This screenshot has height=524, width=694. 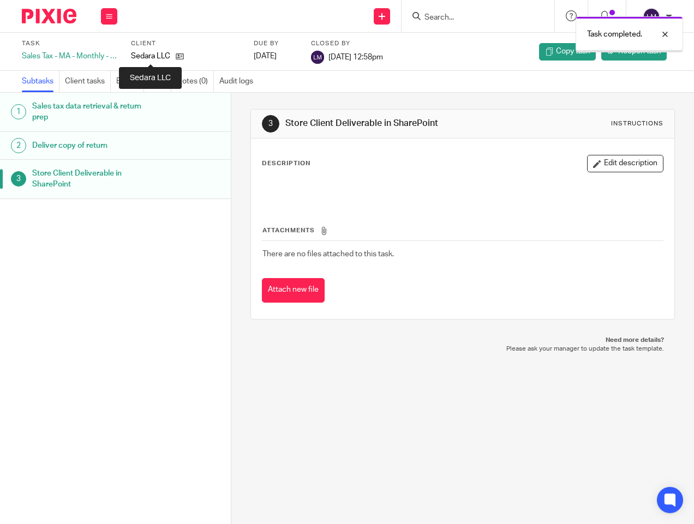 What do you see at coordinates (69, 56) in the screenshot?
I see `div: Sales Tax - MA - Monthly - Internally Generated` at bounding box center [69, 56].